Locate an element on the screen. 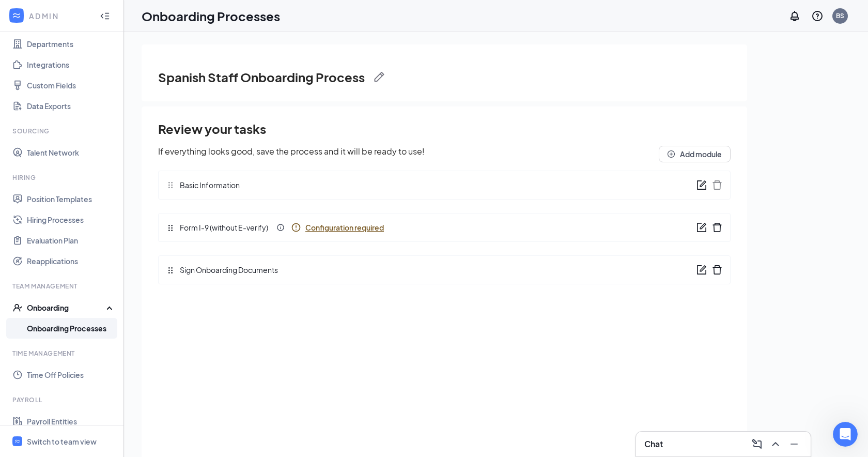  div: ADMIN is located at coordinates (60, 16).